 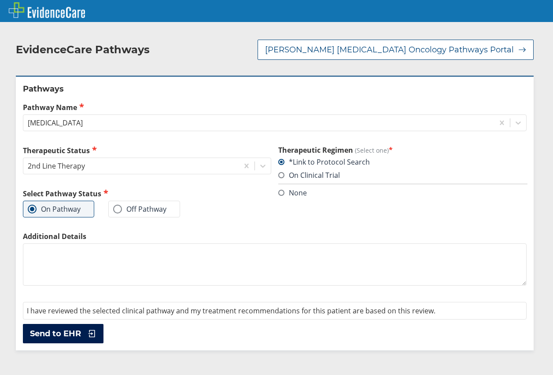 What do you see at coordinates (292, 193) in the screenshot?
I see `label: None` at bounding box center [292, 193].